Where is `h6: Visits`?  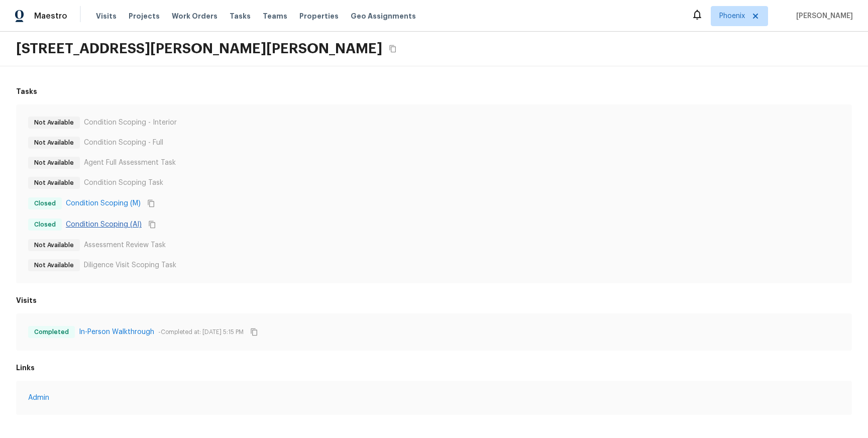 h6: Visits is located at coordinates (434, 301).